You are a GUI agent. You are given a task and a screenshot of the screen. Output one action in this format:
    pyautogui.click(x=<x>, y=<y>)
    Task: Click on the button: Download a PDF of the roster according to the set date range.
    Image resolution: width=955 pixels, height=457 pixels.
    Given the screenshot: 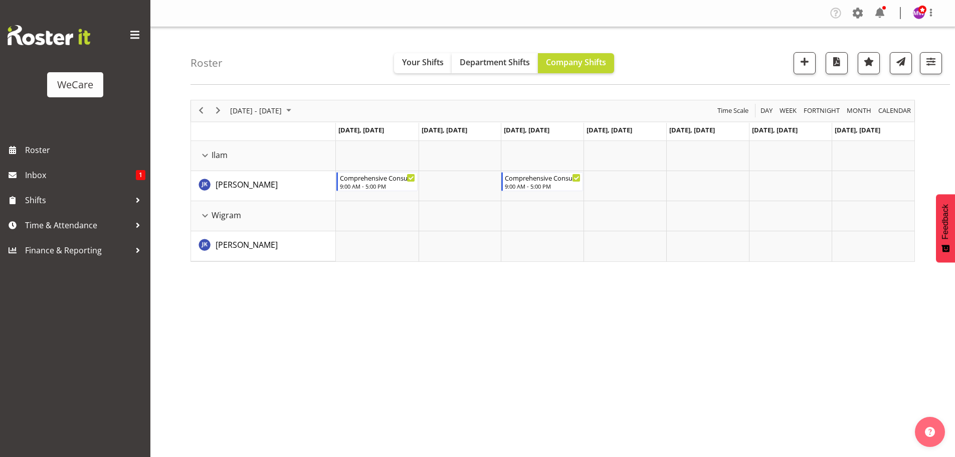 What is the action you would take?
    pyautogui.click(x=836, y=63)
    